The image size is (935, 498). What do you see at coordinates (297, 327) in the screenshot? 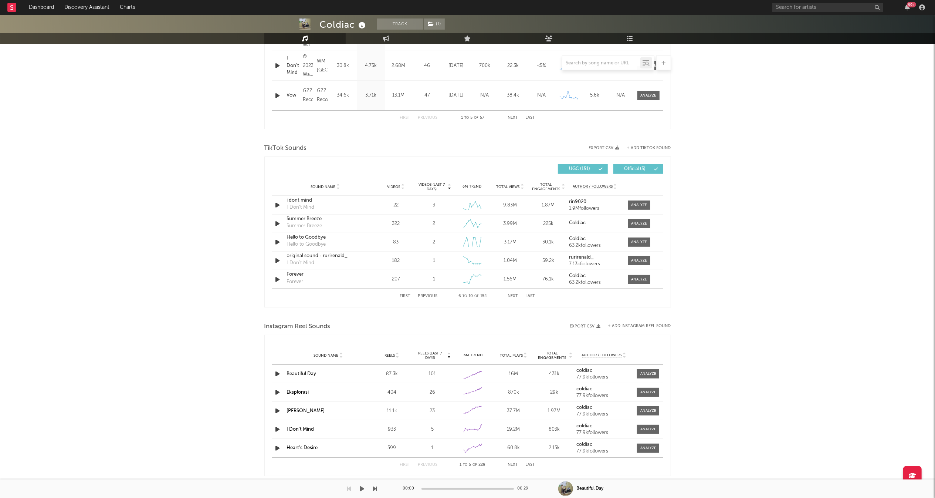
I see `span: Instagram Reel Sounds` at bounding box center [297, 327].